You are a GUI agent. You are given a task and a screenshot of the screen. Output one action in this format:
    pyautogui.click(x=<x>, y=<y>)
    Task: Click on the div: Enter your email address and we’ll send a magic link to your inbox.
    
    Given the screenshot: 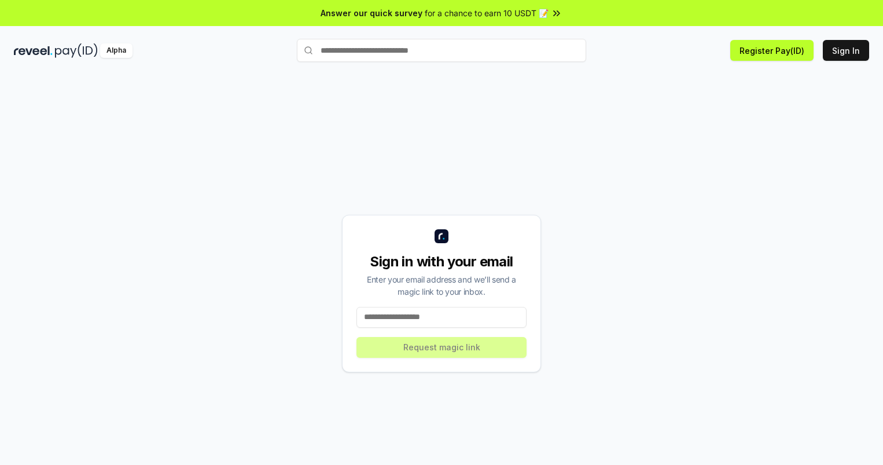 What is the action you would take?
    pyautogui.click(x=442, y=285)
    